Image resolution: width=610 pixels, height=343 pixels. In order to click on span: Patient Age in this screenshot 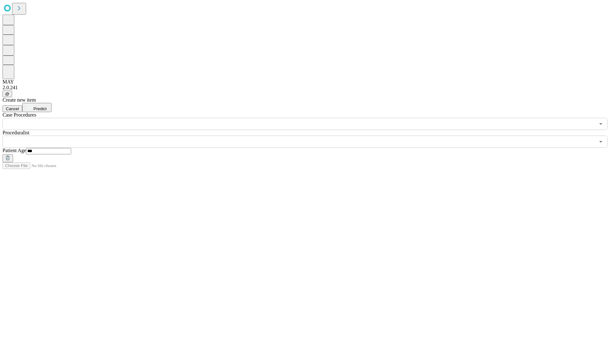, I will do `click(14, 150)`.